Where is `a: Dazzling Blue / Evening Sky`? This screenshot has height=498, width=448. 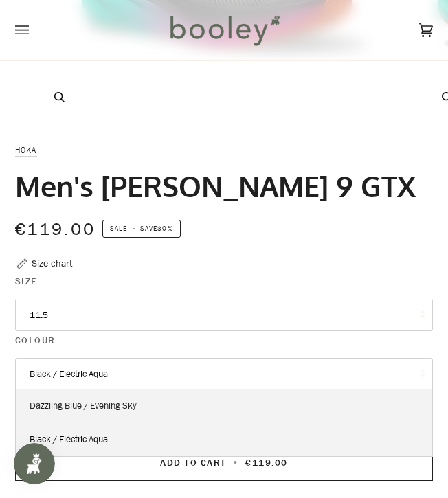 a: Dazzling Blue / Evening Sky is located at coordinates (224, 406).